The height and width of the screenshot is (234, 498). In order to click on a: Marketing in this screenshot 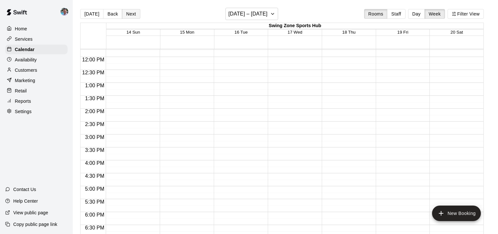, I will do `click(36, 81)`.